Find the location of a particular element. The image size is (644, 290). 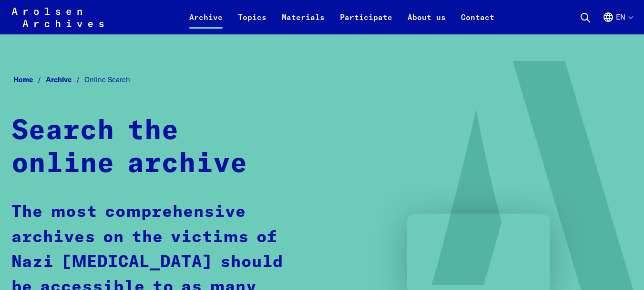

a: Home is located at coordinates (30, 80).